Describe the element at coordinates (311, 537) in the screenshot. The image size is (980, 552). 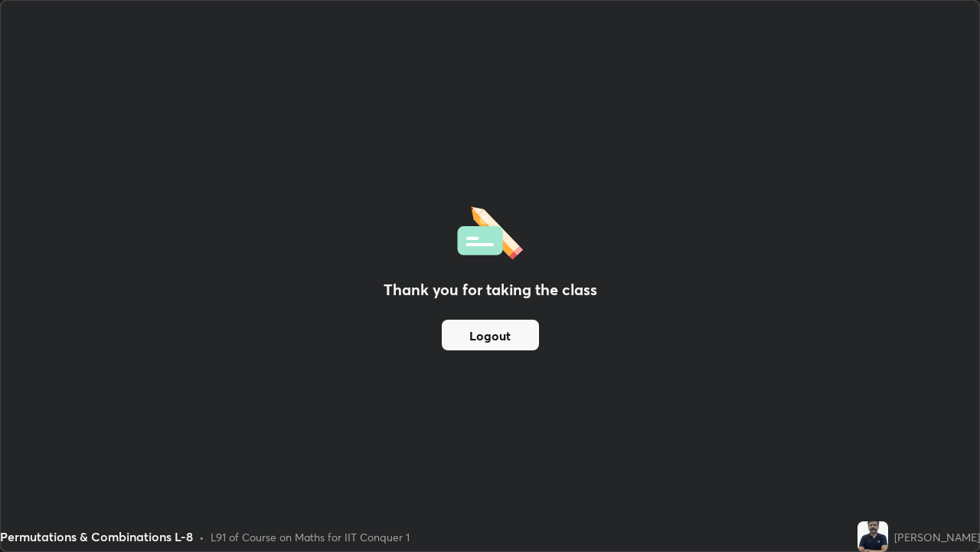
I see `div: L91 of Course on Maths for IIT Conquer 1` at that location.